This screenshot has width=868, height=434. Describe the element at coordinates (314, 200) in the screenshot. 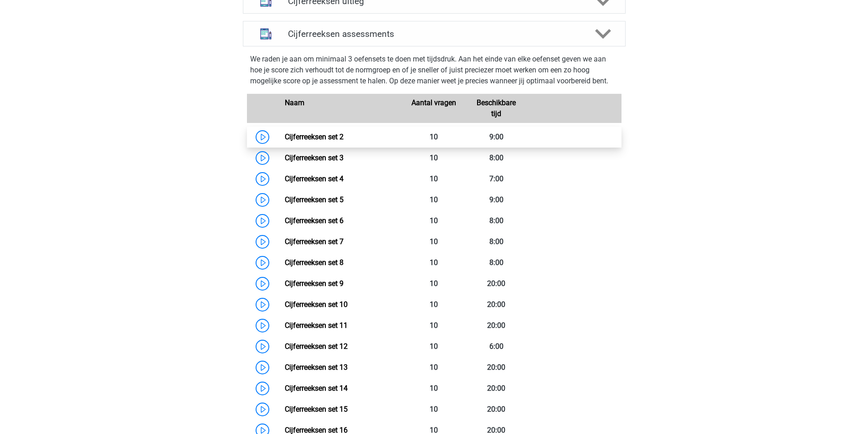

I see `a: Cijferreeksen set 5` at that location.